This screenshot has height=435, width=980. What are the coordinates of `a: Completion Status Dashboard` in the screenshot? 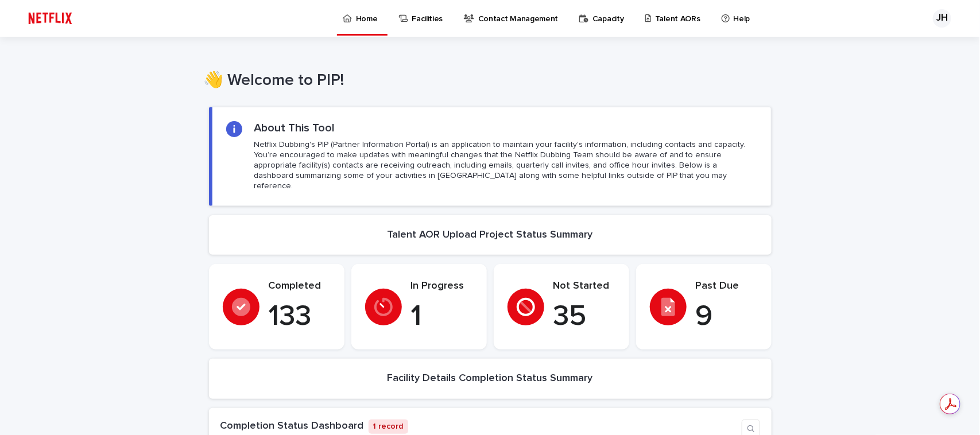 It's located at (292, 426).